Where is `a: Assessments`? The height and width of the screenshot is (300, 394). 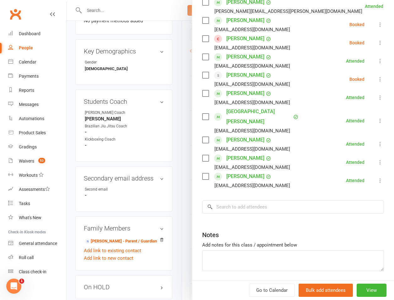
a: Assessments is located at coordinates (37, 189).